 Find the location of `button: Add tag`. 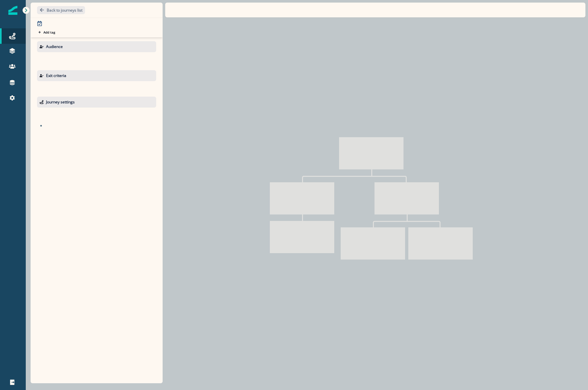

button: Add tag is located at coordinates (47, 32).